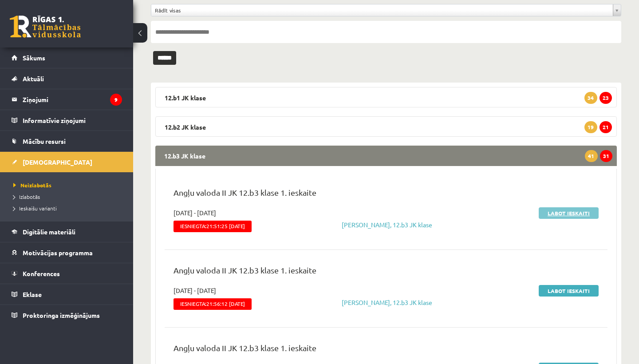 This screenshot has width=639, height=364. Describe the element at coordinates (591, 98) in the screenshot. I see `span: 34` at that location.